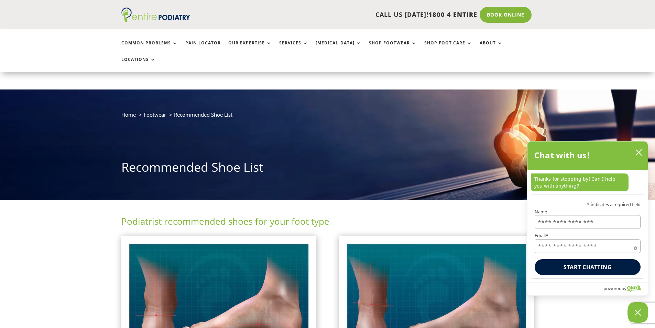 Image resolution: width=655 pixels, height=328 pixels. What do you see at coordinates (150, 48) in the screenshot?
I see `a: Common Problems` at bounding box center [150, 48].